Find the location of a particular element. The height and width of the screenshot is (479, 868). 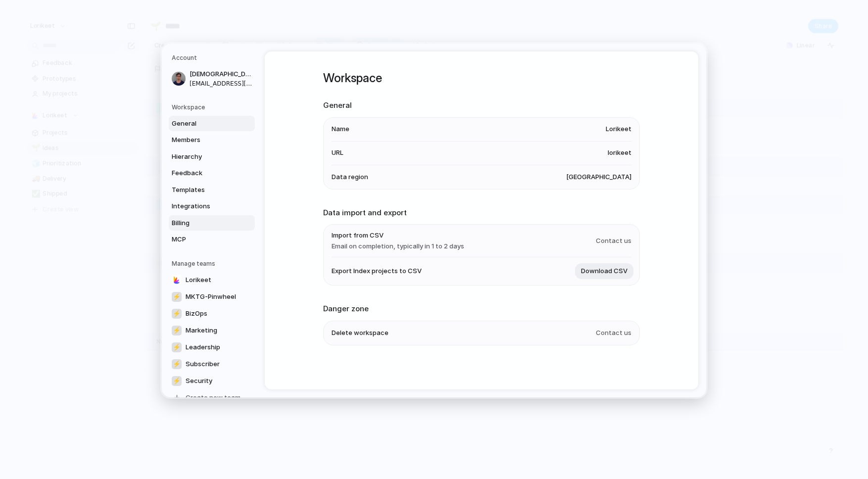

a: Create new team is located at coordinates (211, 397).